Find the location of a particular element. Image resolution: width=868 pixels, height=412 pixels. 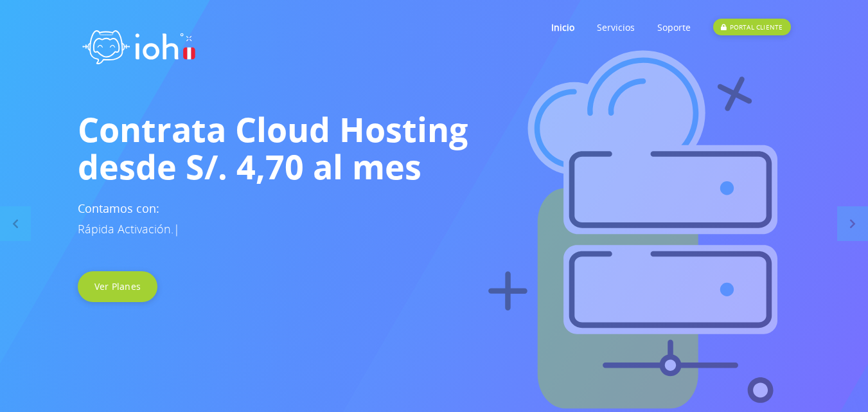

a: Ver Planes is located at coordinates (118, 286).